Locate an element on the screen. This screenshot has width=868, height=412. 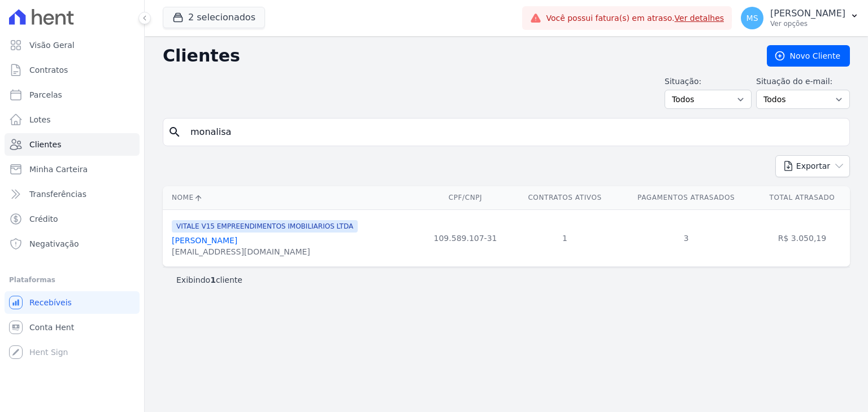
label: Situação do e-mail: is located at coordinates (803, 81).